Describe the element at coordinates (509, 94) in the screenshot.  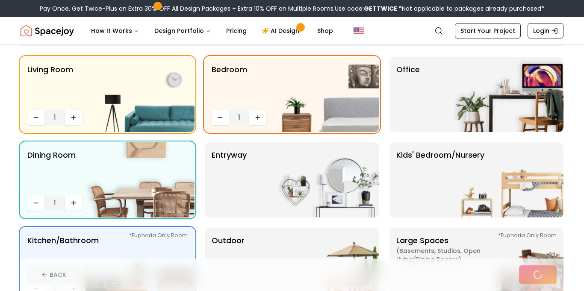
I see `img: Office` at that location.